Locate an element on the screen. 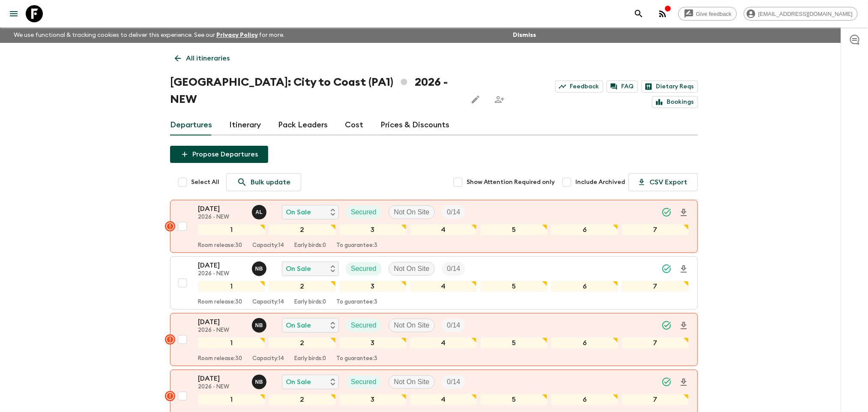  button: AL is located at coordinates (260, 212).